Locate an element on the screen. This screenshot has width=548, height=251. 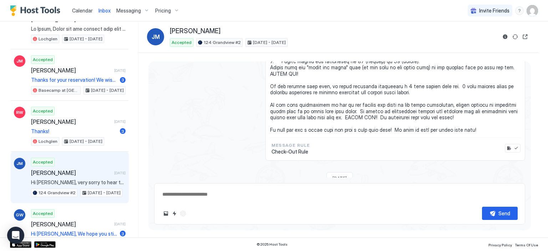
span: Calendar is located at coordinates (82, 10).